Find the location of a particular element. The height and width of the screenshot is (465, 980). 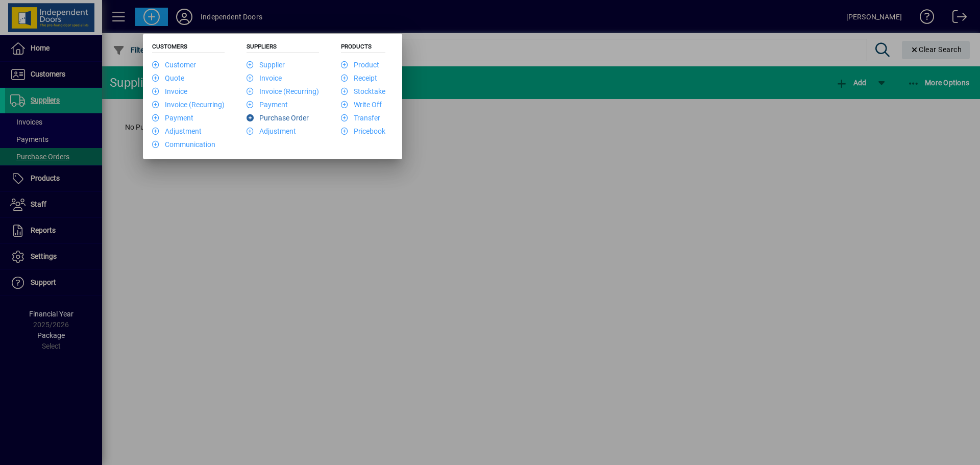

a: Pricebook is located at coordinates (363, 131).